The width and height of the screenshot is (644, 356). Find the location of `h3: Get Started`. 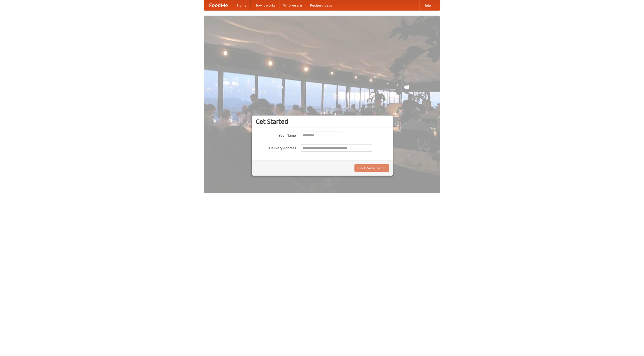

h3: Get Started is located at coordinates (322, 121).